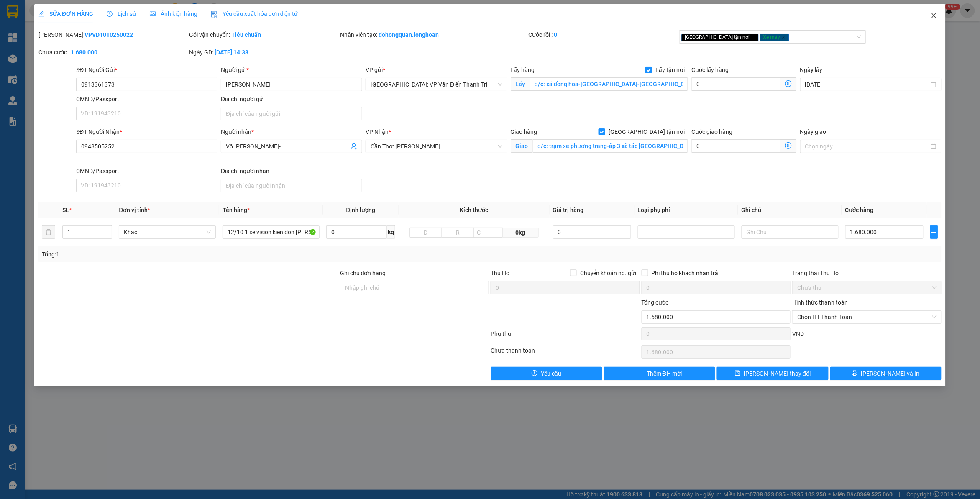 This screenshot has height=499, width=980. Describe the element at coordinates (41, 13) in the screenshot. I see `span: edit` at that location.